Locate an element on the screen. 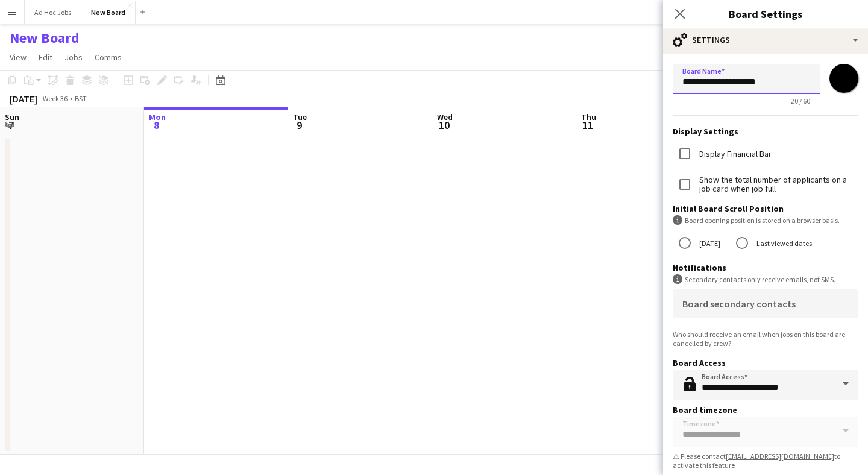 Image resolution: width=868 pixels, height=475 pixels. div: Who should receive an email when jobs on this board are cancelled by crew? is located at coordinates (766, 339).